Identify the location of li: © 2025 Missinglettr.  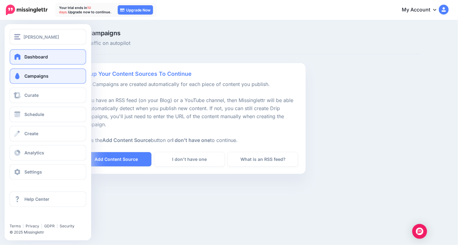
(50, 232).